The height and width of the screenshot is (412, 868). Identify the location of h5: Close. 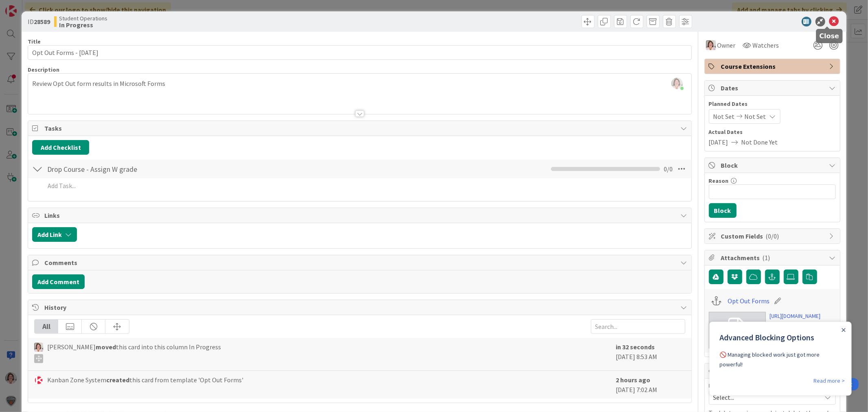
(829, 36).